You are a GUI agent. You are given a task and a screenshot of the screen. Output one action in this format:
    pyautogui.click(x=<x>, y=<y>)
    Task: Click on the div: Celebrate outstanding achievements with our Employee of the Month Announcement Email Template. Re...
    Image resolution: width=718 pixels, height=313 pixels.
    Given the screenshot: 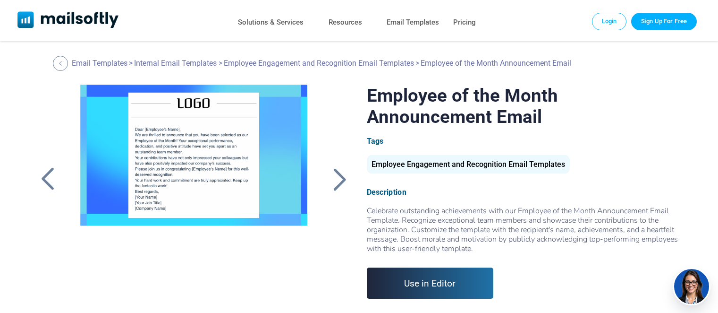 What is the action you would take?
    pyautogui.click(x=525, y=230)
    